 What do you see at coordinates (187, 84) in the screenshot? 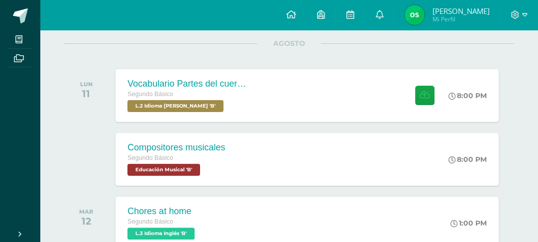
I see `div: Vocabulario Partes del cuerpo` at bounding box center [187, 84].